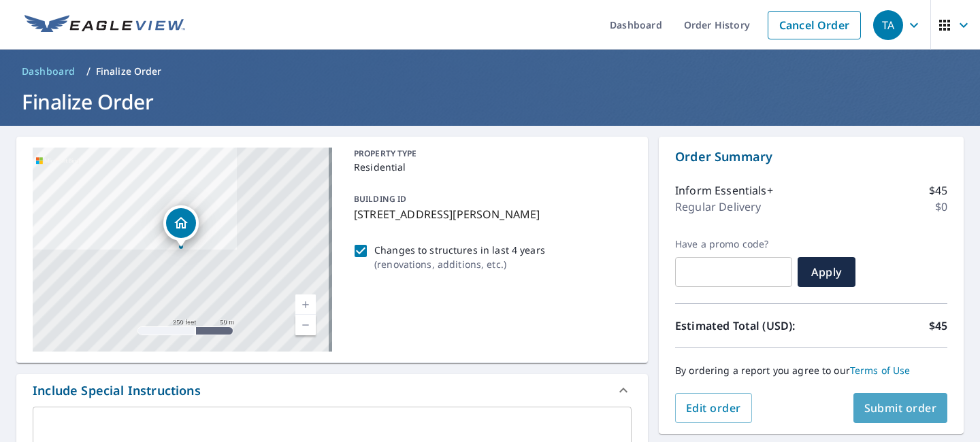  What do you see at coordinates (811, 156) in the screenshot?
I see `p: Order Summary` at bounding box center [811, 156].